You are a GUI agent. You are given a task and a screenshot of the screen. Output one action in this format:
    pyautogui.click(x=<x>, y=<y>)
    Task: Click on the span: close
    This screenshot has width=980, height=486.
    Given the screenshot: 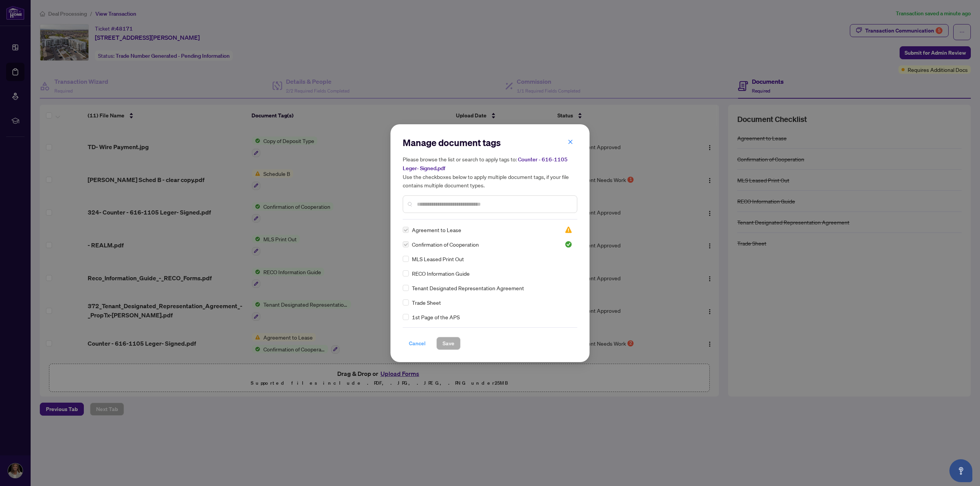 What is the action you would take?
    pyautogui.click(x=570, y=142)
    